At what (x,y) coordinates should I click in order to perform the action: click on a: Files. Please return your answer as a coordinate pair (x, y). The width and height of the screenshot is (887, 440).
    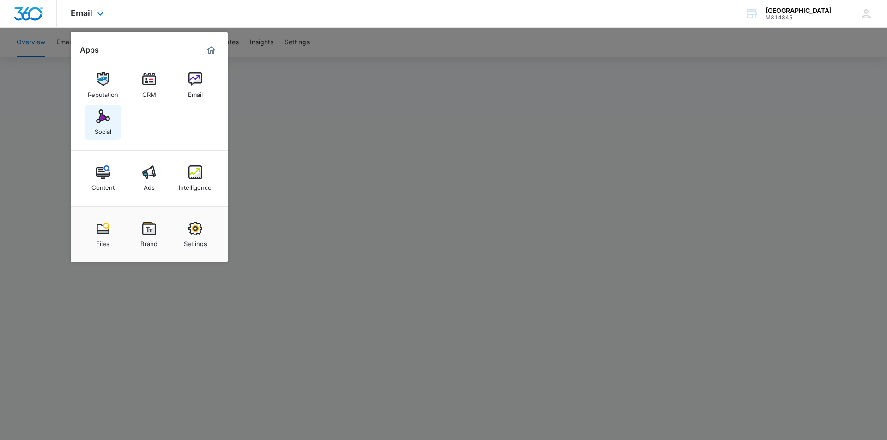
    Looking at the image, I should click on (103, 235).